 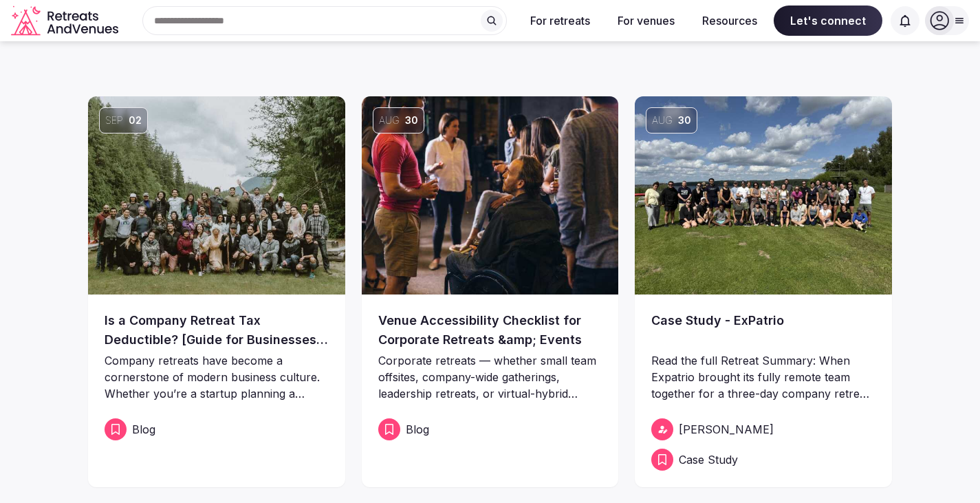 What do you see at coordinates (763, 460) in the screenshot?
I see `a: Case Study` at bounding box center [763, 460].